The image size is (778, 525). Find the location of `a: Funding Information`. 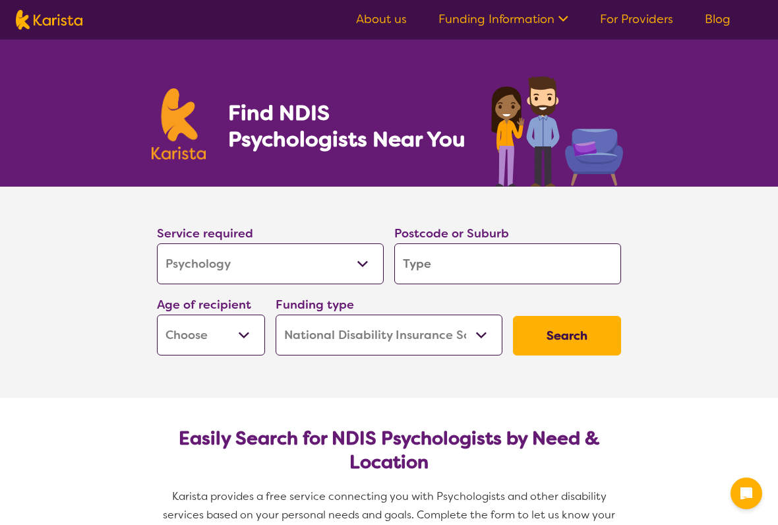

a: Funding Information is located at coordinates (503, 19).